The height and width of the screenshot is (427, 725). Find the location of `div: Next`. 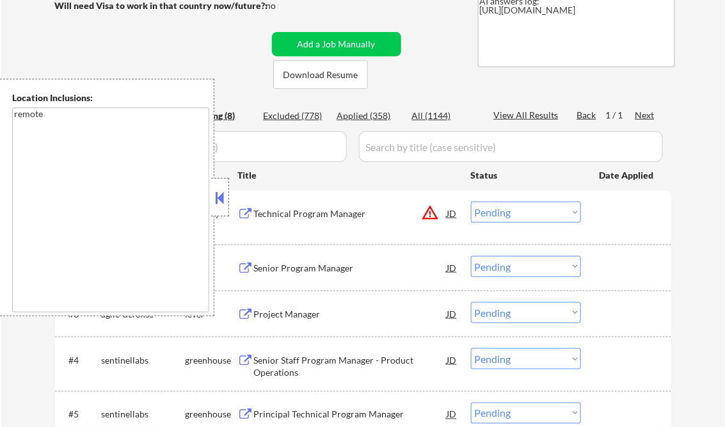

div: Next is located at coordinates (645, 115).